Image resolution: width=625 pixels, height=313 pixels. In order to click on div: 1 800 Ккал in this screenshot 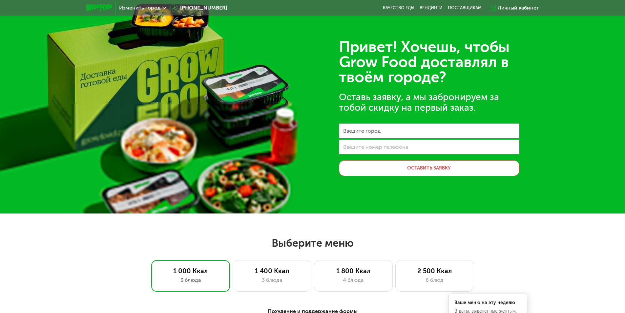, I will do `click(354, 271)`.